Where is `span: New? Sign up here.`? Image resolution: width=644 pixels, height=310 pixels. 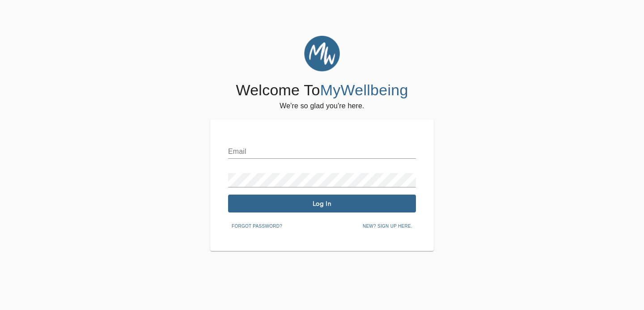 span: New? Sign up here. is located at coordinates (387, 226).